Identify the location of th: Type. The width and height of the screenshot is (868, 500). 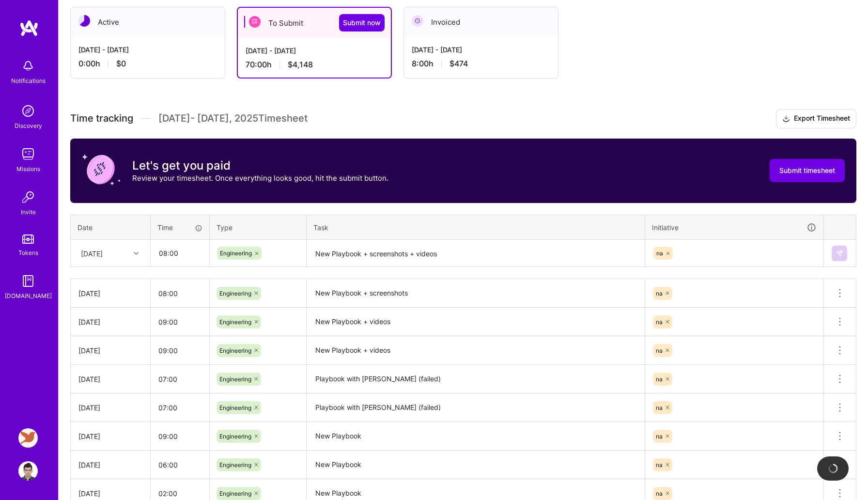
(258, 227).